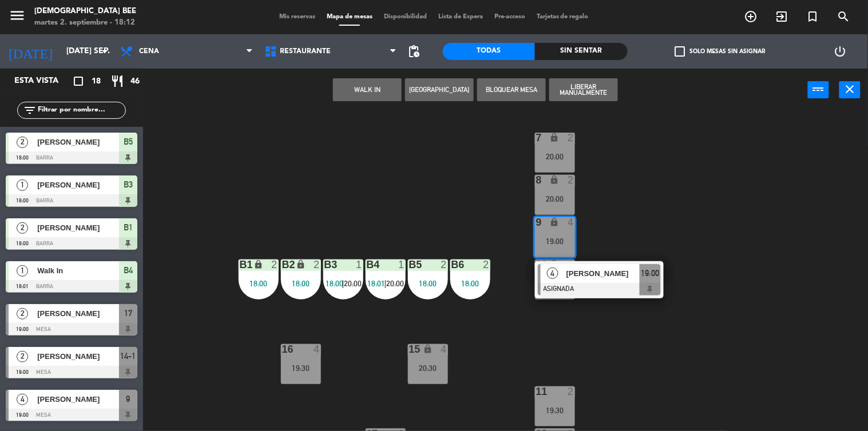  I want to click on i: arrow_drop_down, so click(105, 51).